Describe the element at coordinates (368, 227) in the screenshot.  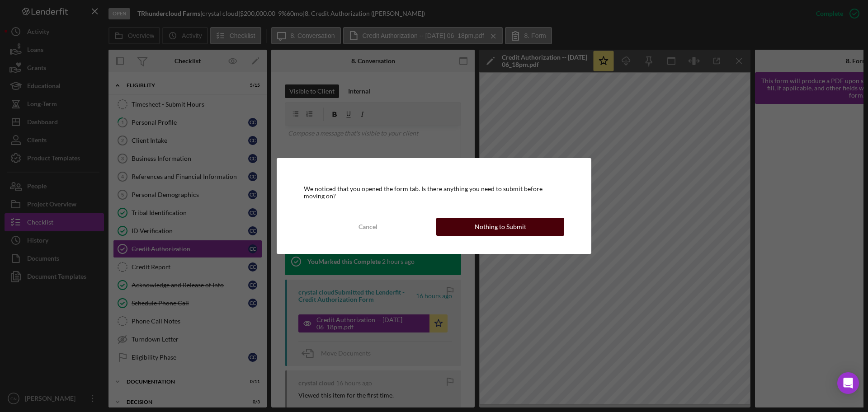
I see `div: Cancel` at that location.